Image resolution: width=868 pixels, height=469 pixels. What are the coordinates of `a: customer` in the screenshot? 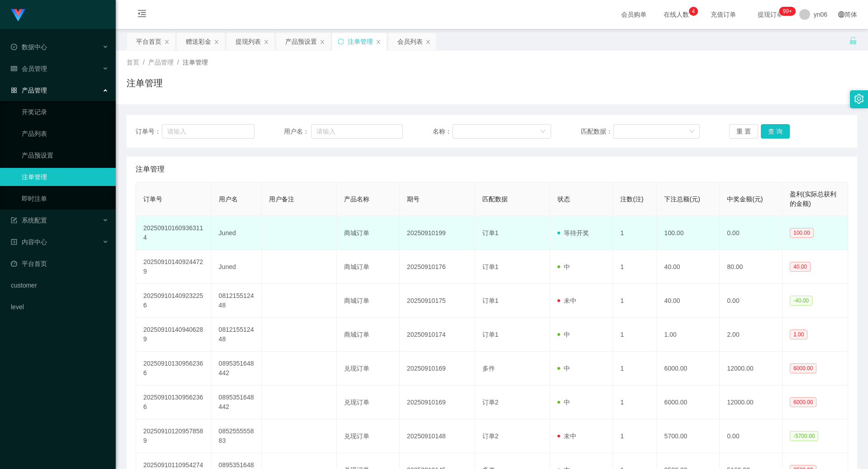 It's located at (60, 286).